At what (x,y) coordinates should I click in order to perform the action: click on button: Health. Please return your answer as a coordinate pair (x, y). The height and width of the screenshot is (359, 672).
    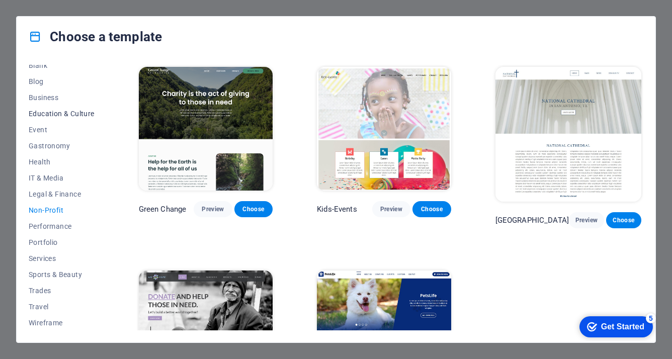
    Looking at the image, I should click on (61, 162).